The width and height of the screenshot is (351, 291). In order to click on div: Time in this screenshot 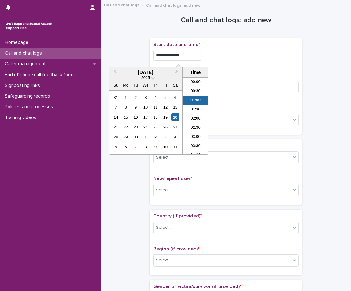, I will do `click(195, 72)`.